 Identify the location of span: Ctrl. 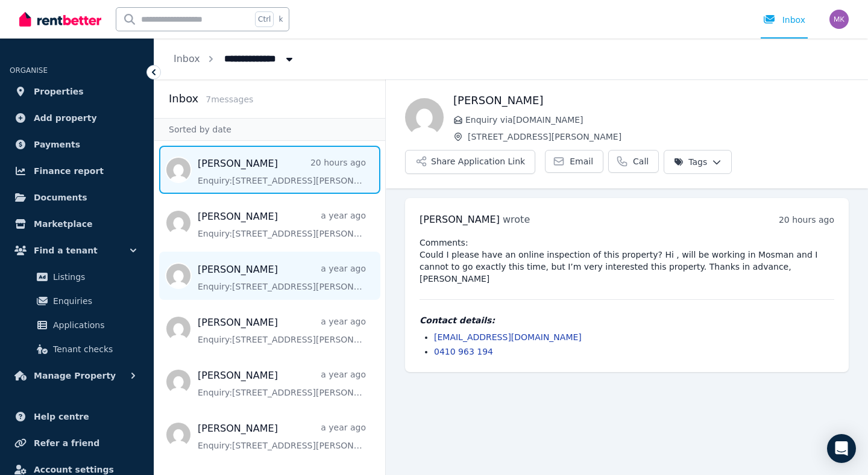
(264, 19).